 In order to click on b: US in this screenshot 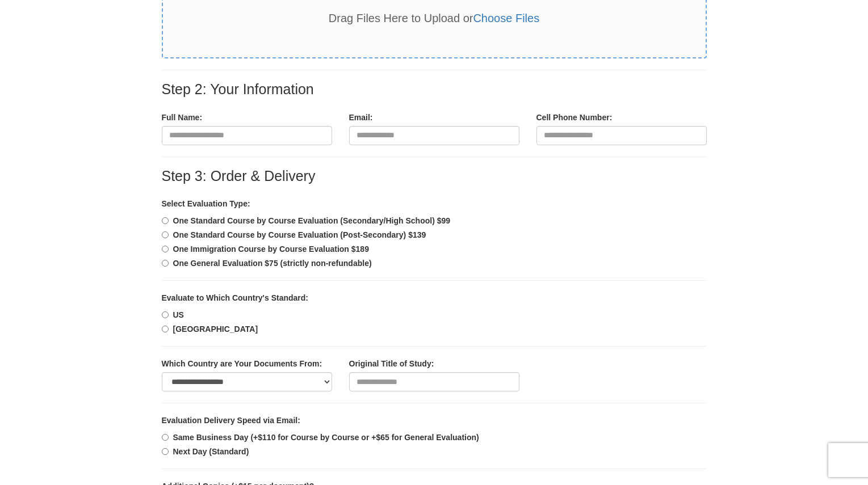, I will do `click(178, 315)`.